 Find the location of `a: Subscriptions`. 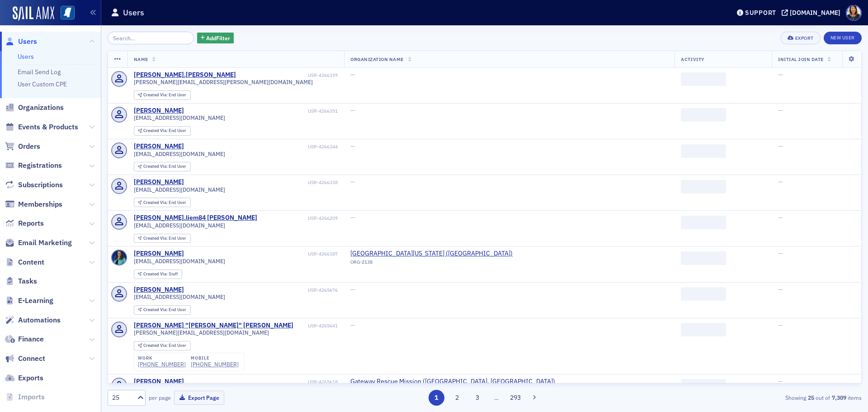

a: Subscriptions is located at coordinates (34, 185).